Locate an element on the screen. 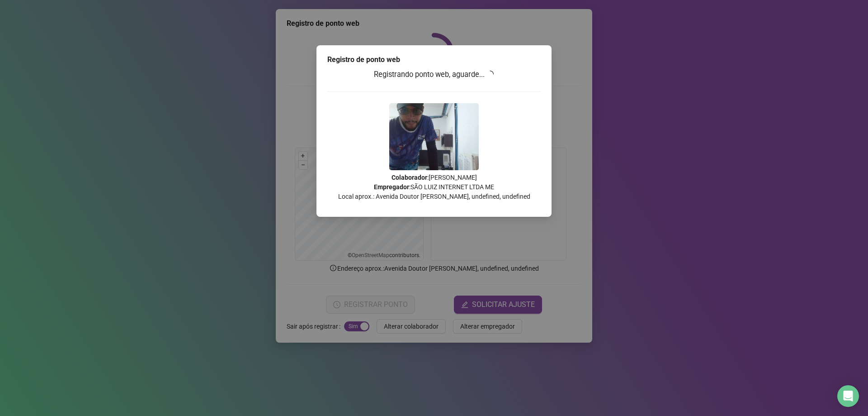 The image size is (868, 416). strong: Empregador is located at coordinates (392, 187).